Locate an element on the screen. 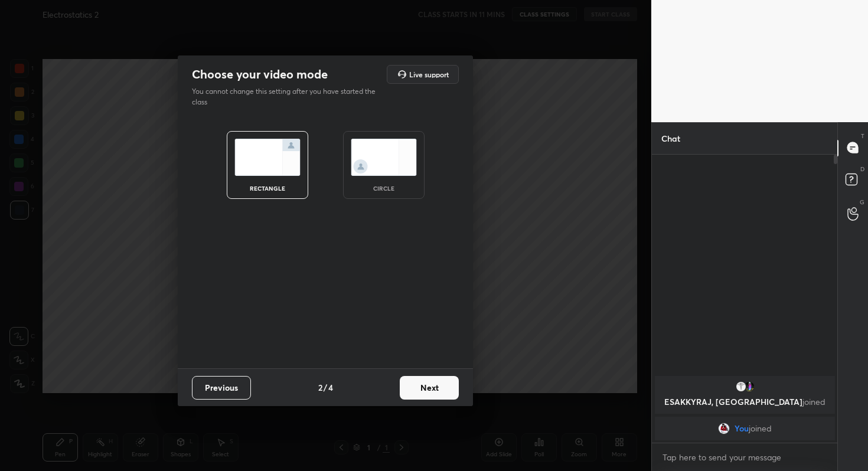 The width and height of the screenshot is (868, 471). img: circleScreenIcon.acc0effb.svg is located at coordinates (384, 157).